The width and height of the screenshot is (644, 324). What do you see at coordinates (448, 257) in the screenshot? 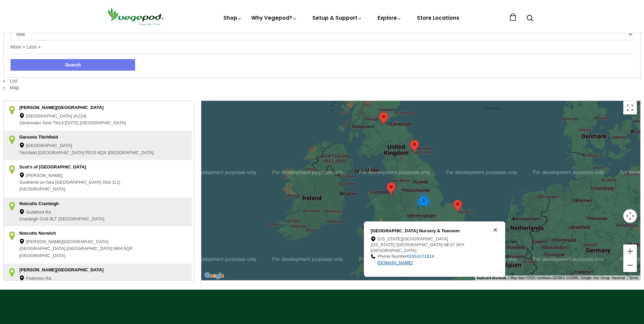
I see `a: 01914171614` at bounding box center [448, 257].